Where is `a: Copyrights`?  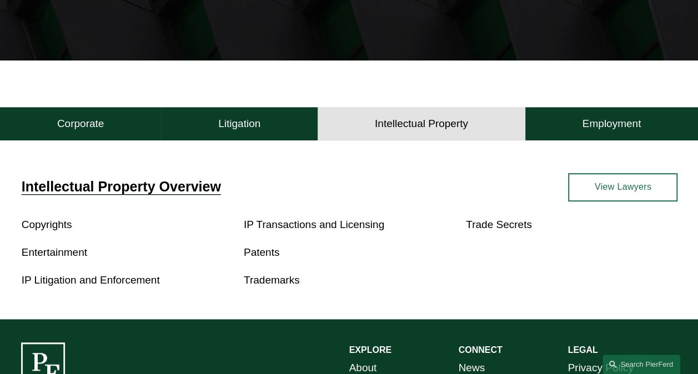 a: Copyrights is located at coordinates (47, 224).